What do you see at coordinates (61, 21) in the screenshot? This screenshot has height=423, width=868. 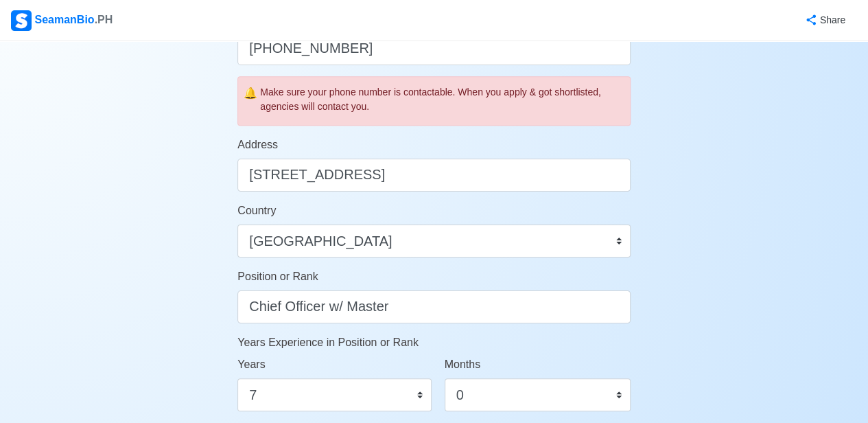 I see `div: SeamanBio` at bounding box center [61, 21].